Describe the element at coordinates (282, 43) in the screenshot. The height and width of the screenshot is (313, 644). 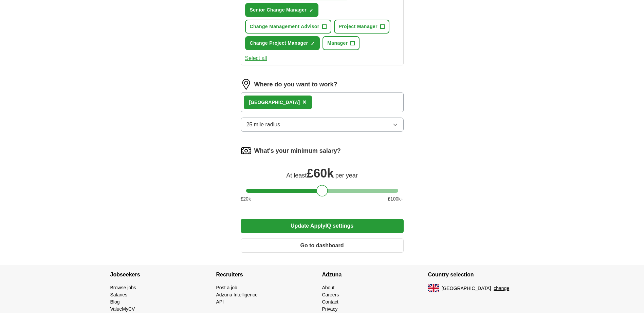
I see `button: Change Project Manager✓` at that location.